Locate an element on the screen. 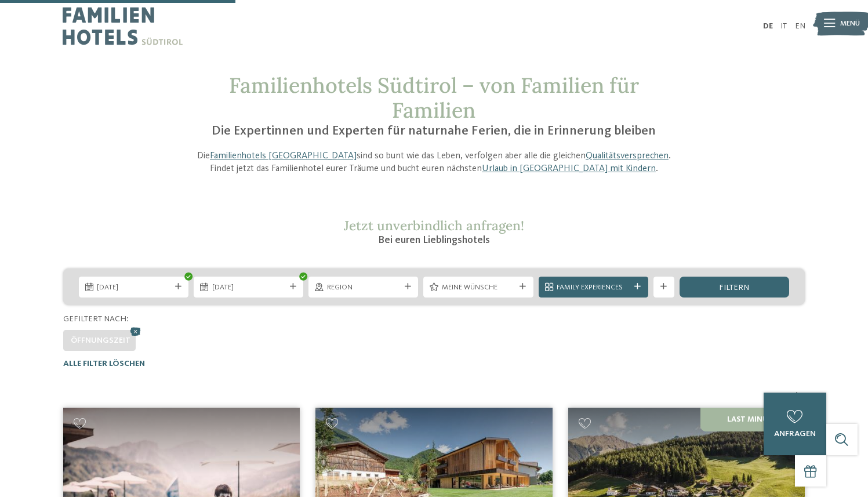  span: filtern is located at coordinates (734, 288).